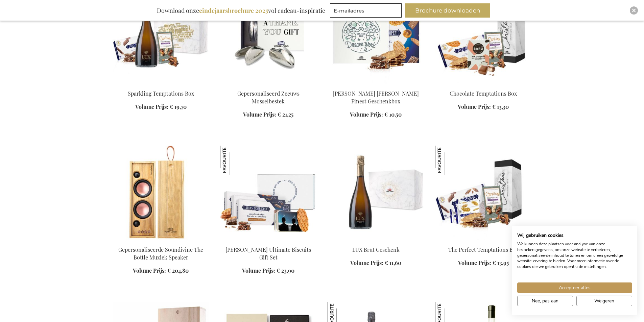  What do you see at coordinates (179, 107) in the screenshot?
I see `span: € 19,70` at bounding box center [179, 107].